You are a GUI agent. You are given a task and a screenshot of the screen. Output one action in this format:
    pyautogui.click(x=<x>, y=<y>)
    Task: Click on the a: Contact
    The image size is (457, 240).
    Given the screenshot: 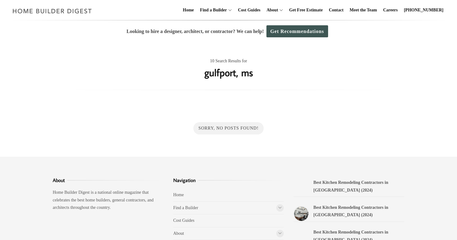 What is the action you would take?
    pyautogui.click(x=336, y=10)
    